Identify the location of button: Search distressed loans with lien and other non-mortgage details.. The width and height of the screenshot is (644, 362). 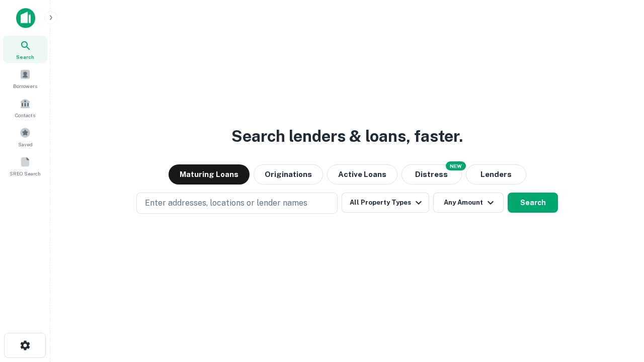
(432, 175).